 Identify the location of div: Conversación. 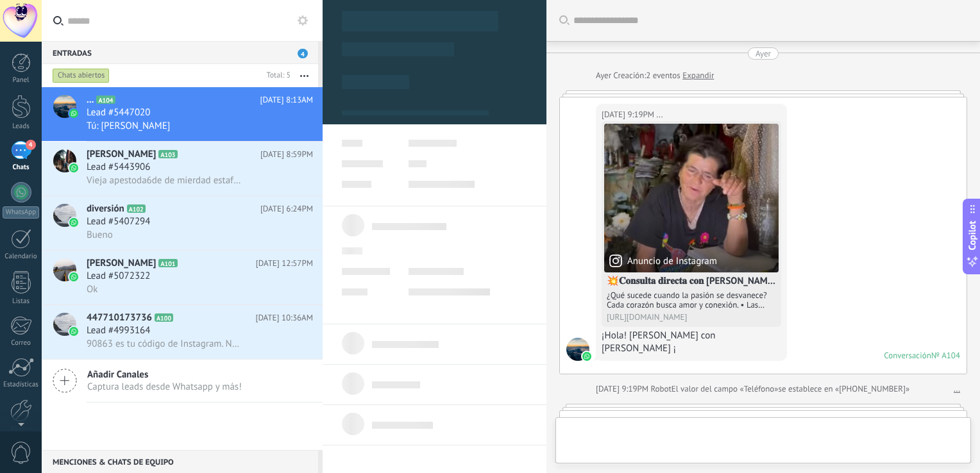
(907, 355).